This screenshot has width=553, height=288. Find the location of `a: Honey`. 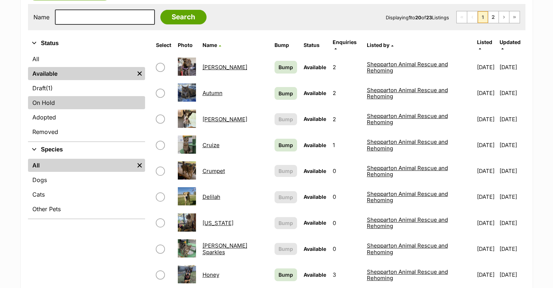

a: Honey is located at coordinates (211, 274).